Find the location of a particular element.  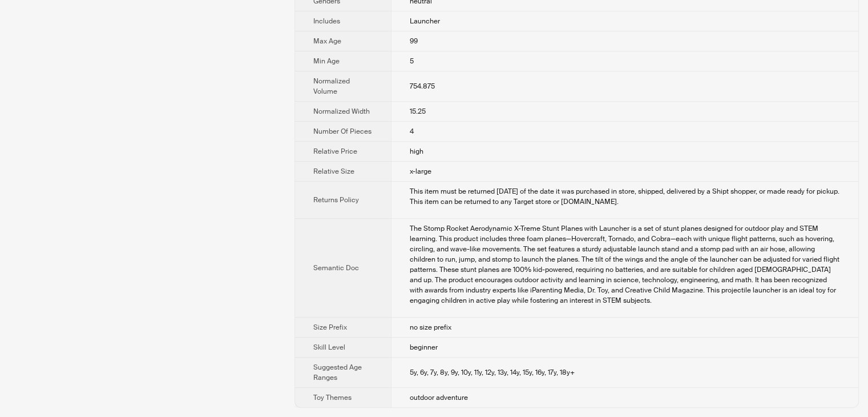

span: Normalized Width is located at coordinates (341, 111).